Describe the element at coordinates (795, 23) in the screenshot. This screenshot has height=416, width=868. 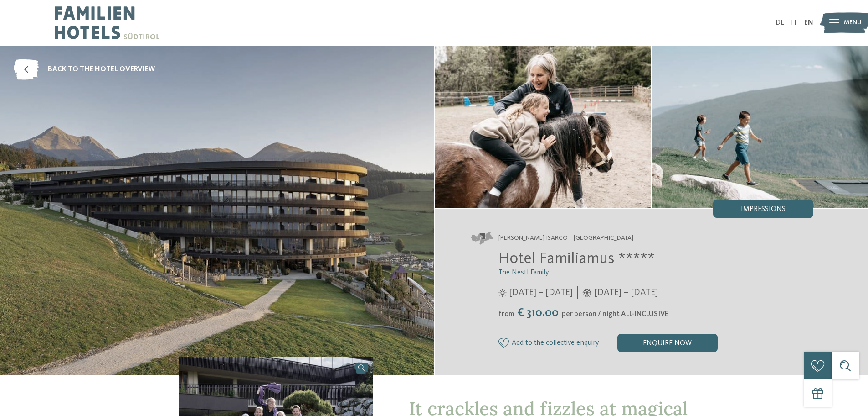
I see `a: IT` at that location.